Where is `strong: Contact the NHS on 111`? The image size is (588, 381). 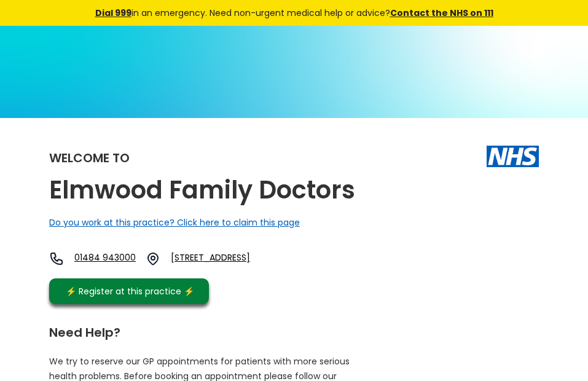
strong: Contact the NHS on 111 is located at coordinates (442, 13).